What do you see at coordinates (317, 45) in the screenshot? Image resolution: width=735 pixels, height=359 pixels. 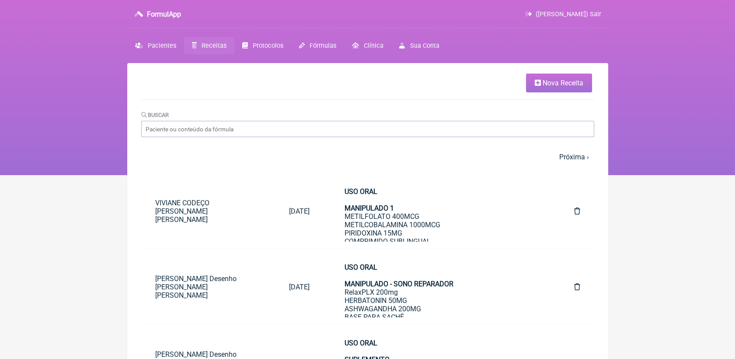 I see `a: Fórmulas` at bounding box center [317, 45].